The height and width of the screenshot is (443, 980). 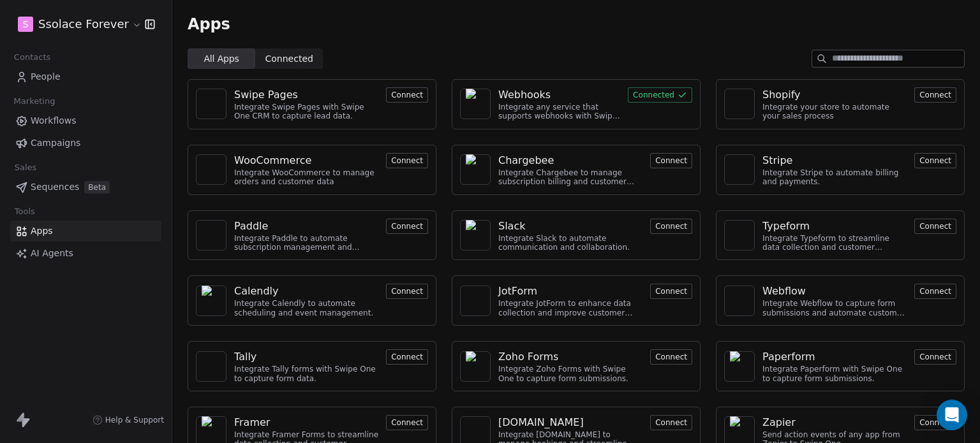 What do you see at coordinates (784, 291) in the screenshot?
I see `div: Webflow` at bounding box center [784, 291].